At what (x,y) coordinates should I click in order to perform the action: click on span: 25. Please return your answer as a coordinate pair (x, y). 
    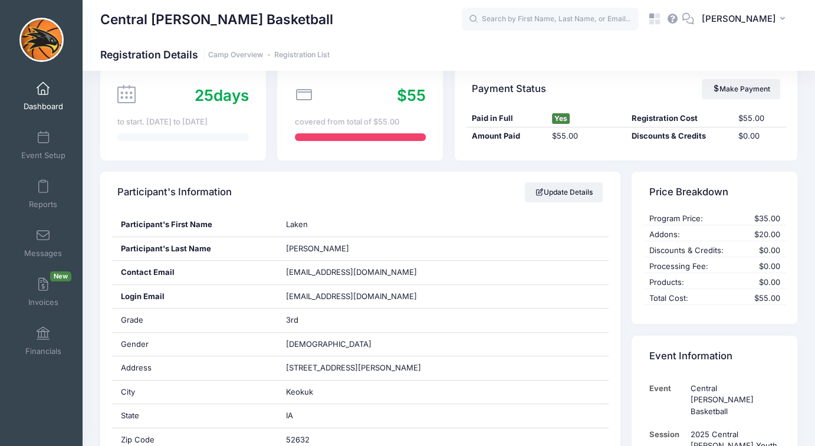
    Looking at the image, I should click on (204, 95).